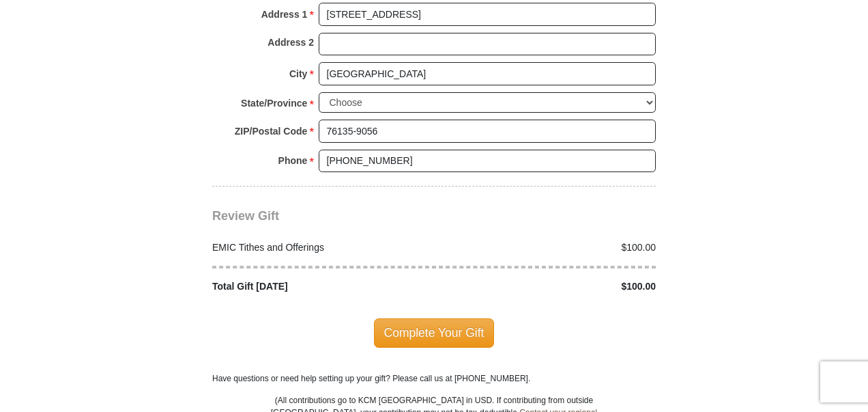 Image resolution: width=868 pixels, height=412 pixels. What do you see at coordinates (434, 333) in the screenshot?
I see `span: Complete Your Gift` at bounding box center [434, 333].